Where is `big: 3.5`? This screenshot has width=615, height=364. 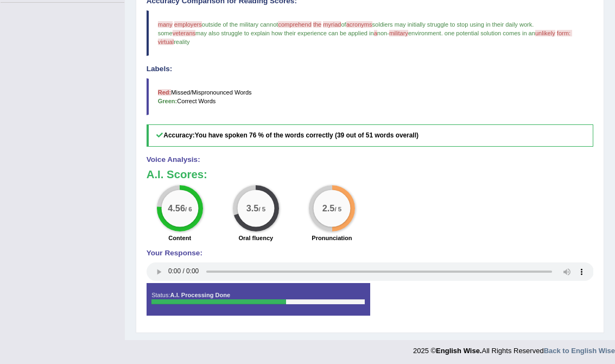
big: 3.5 is located at coordinates (252, 208).